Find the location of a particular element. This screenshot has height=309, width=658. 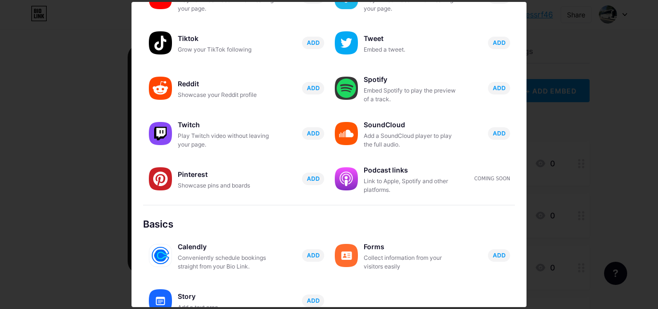

div: Twitch is located at coordinates (226, 125).